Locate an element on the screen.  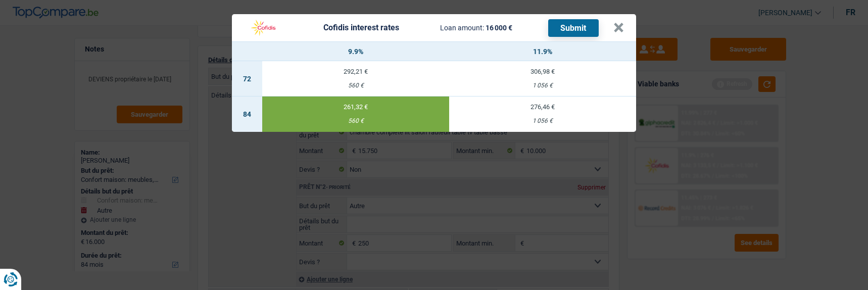
th: 11.9% is located at coordinates (542, 52).